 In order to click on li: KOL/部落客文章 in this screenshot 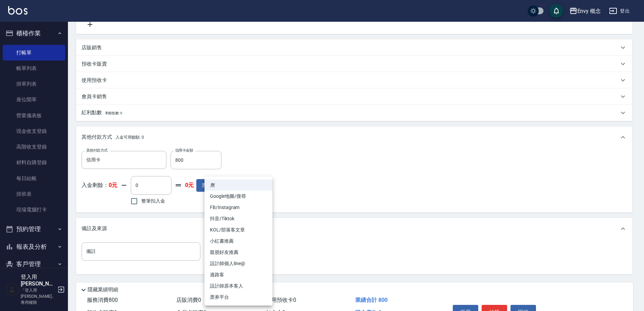, I will do `click(239, 230)`.